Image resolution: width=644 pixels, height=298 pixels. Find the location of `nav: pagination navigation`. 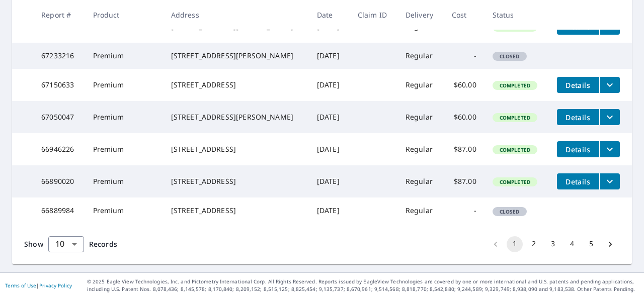

nav: pagination navigation is located at coordinates (553, 244).